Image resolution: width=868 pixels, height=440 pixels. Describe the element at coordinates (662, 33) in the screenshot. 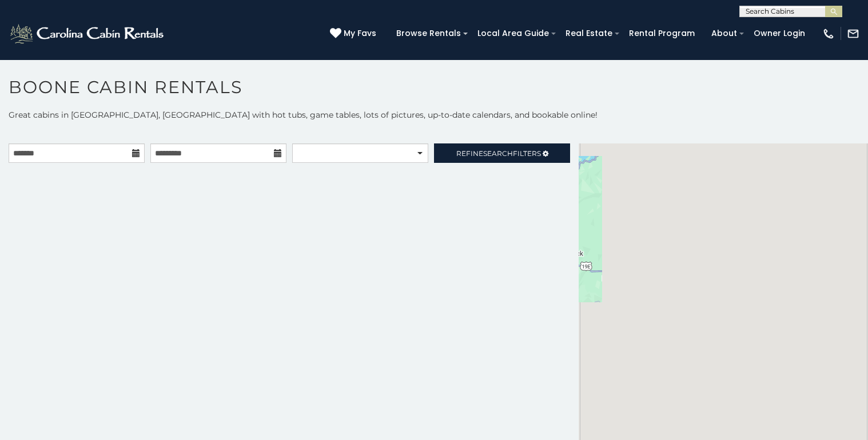

I see `a: Rental Program` at that location.